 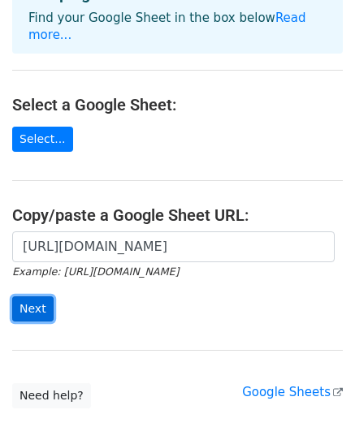 What do you see at coordinates (292, 392) in the screenshot?
I see `a: Google Sheets` at bounding box center [292, 392].